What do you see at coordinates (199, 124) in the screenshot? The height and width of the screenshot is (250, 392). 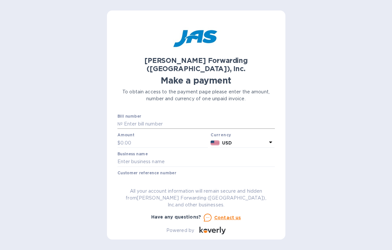 I see `input: Enter bill number` at bounding box center [199, 124].